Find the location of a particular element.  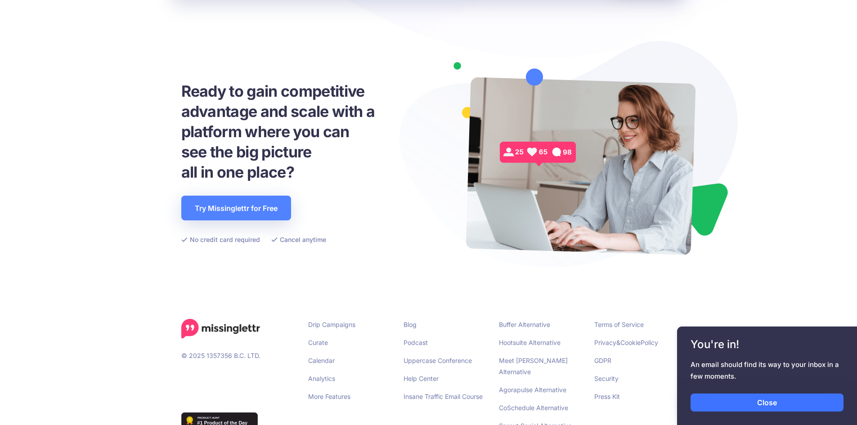

a: Hootsuite Alternative is located at coordinates (530, 342).